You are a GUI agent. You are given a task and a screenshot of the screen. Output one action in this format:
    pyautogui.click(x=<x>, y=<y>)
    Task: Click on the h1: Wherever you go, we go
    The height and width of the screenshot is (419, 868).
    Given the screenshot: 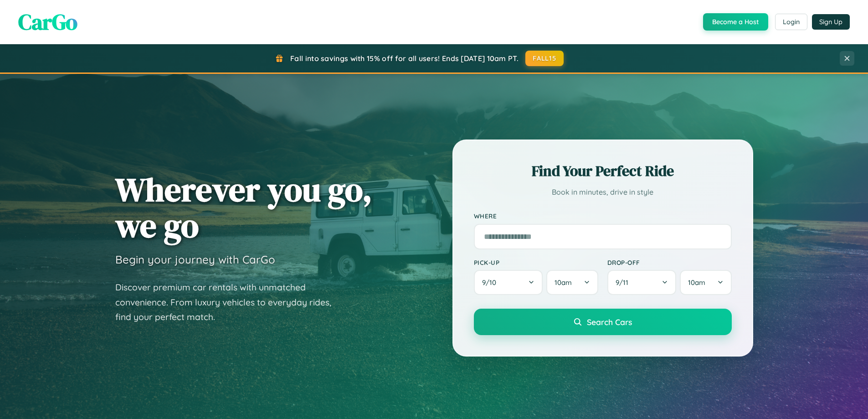 What is the action you would take?
    pyautogui.click(x=244, y=207)
    